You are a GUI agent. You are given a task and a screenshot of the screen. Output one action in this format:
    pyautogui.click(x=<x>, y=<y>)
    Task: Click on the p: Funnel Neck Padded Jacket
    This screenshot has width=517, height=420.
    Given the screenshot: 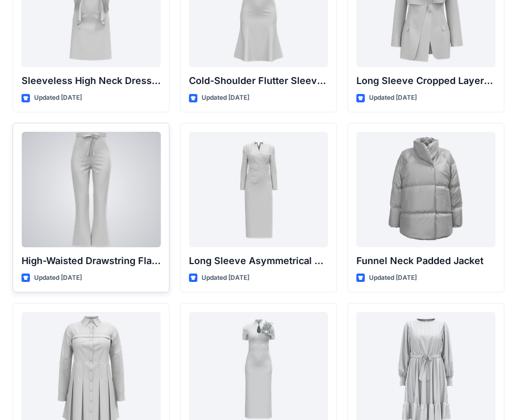 What is the action you would take?
    pyautogui.click(x=426, y=261)
    